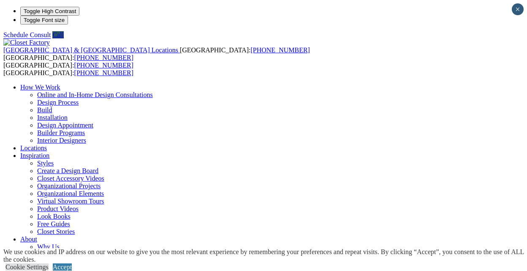 The height and width of the screenshot is (271, 527). What do you see at coordinates (35, 155) in the screenshot?
I see `a: Inspiration` at bounding box center [35, 155].